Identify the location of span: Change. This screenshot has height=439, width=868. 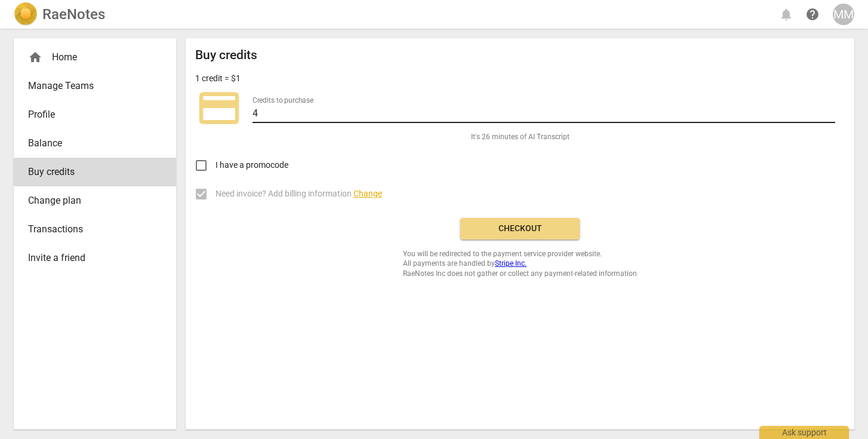
(368, 193).